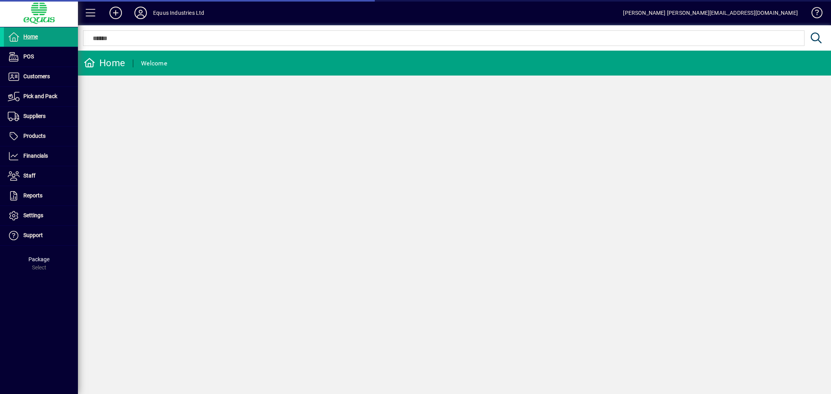 The image size is (831, 394). Describe the element at coordinates (41, 156) in the screenshot. I see `a: Financials` at that location.